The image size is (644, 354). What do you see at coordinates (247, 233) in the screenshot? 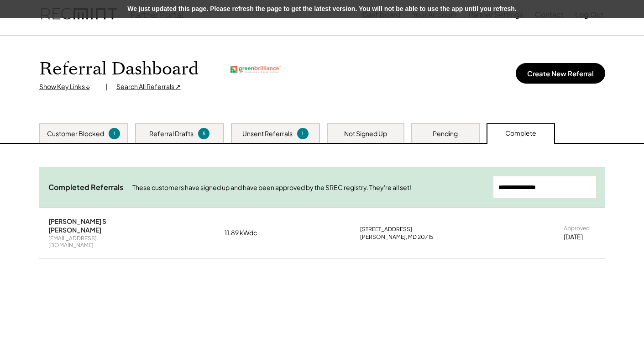
I see `div: 11.89 kWdc` at bounding box center [247, 233].